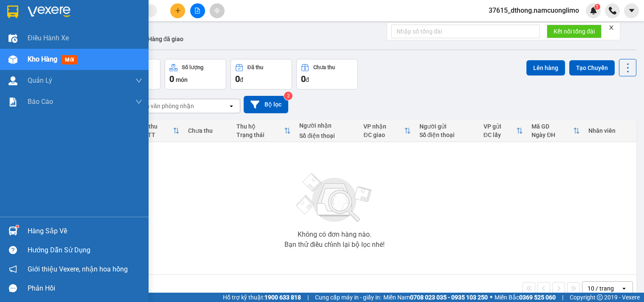  Describe the element at coordinates (553, 135) in the screenshot. I see `div: Ngày ĐH` at that location.